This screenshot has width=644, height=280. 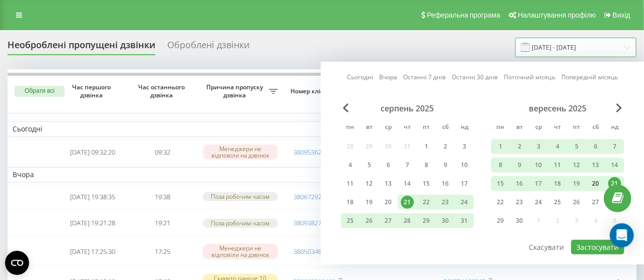 What do you see at coordinates (163, 223) in the screenshot?
I see `td: 19:21` at bounding box center [163, 223].